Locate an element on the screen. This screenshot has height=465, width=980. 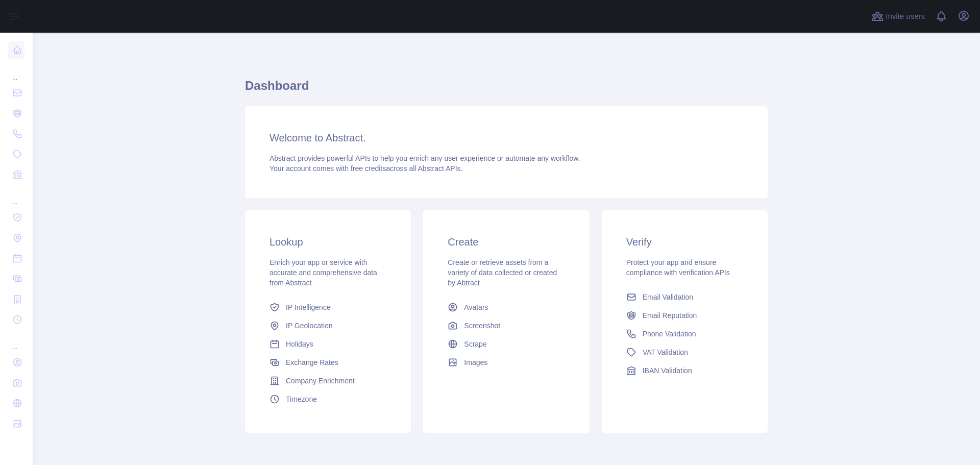
a: Company Enrichment is located at coordinates (328, 381).